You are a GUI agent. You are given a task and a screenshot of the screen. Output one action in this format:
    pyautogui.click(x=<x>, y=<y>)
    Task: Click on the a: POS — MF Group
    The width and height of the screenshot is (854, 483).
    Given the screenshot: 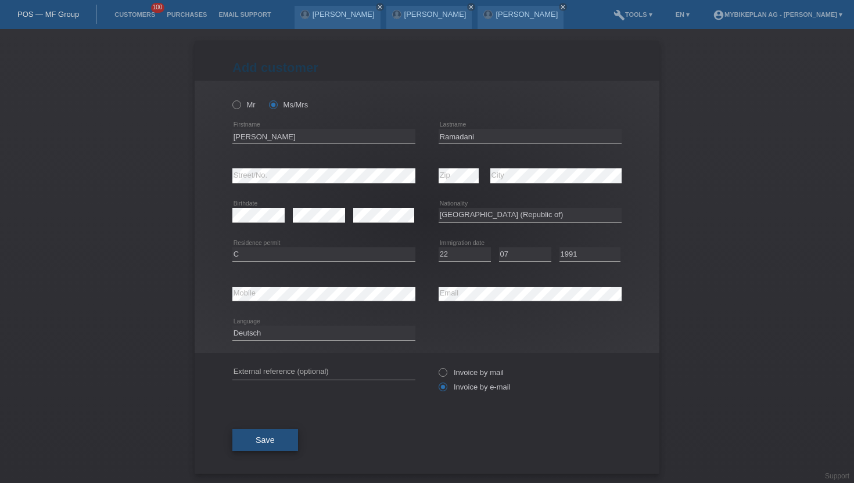 What is the action you would take?
    pyautogui.click(x=48, y=14)
    